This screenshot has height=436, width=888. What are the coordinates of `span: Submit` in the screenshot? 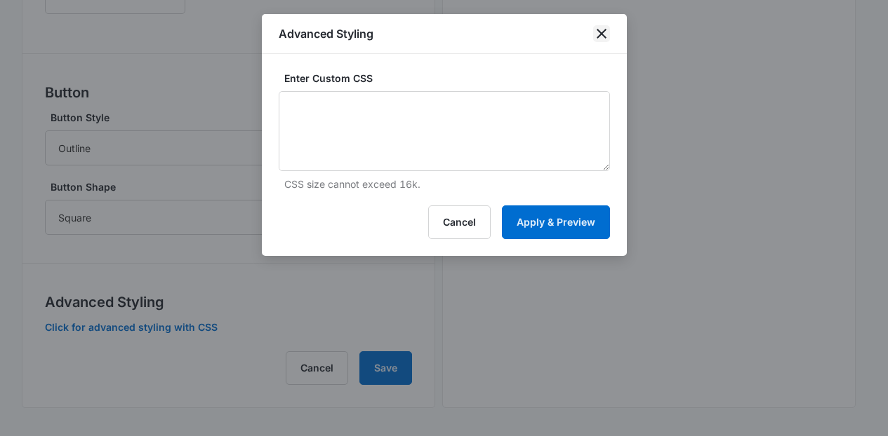 It's located at (27, 422).